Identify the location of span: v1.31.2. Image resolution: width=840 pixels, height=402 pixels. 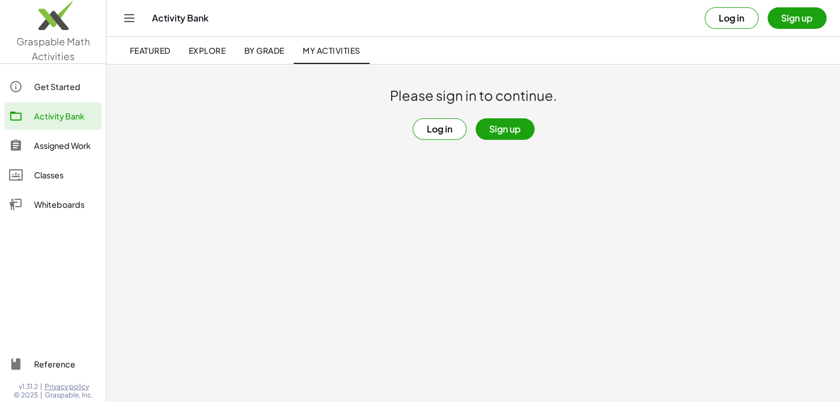
(28, 387).